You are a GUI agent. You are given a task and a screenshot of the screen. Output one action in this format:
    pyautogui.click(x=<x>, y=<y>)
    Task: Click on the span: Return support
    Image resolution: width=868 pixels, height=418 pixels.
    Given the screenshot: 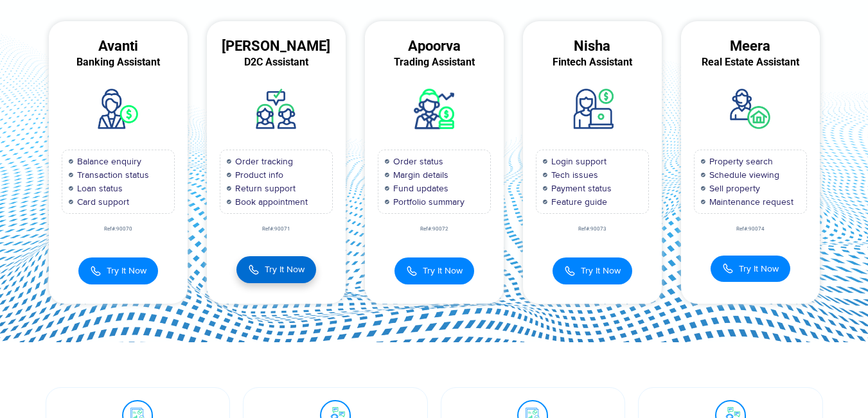 What is the action you would take?
    pyautogui.click(x=263, y=188)
    